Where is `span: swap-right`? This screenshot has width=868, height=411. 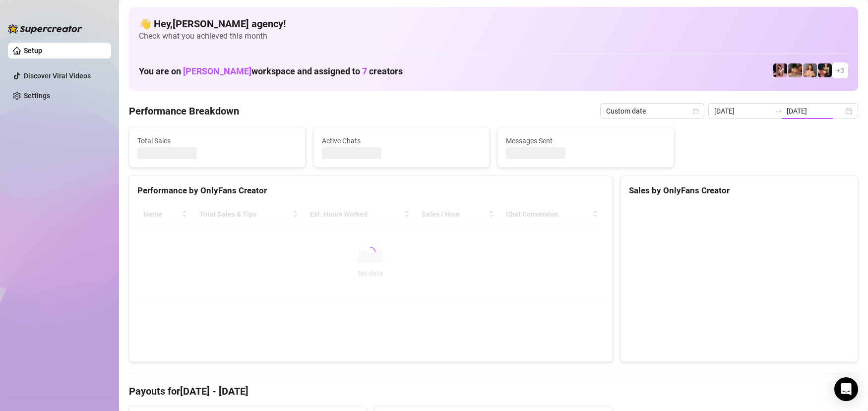 span: swap-right is located at coordinates (779, 111).